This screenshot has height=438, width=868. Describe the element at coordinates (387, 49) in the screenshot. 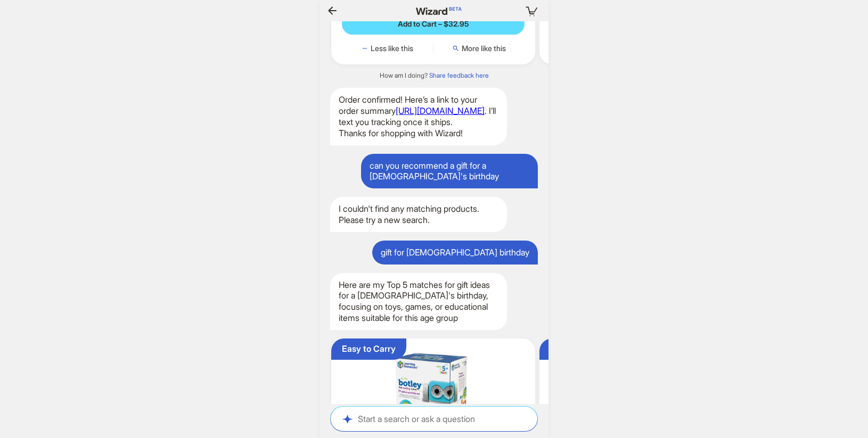

I see `button: Less like this` at that location.